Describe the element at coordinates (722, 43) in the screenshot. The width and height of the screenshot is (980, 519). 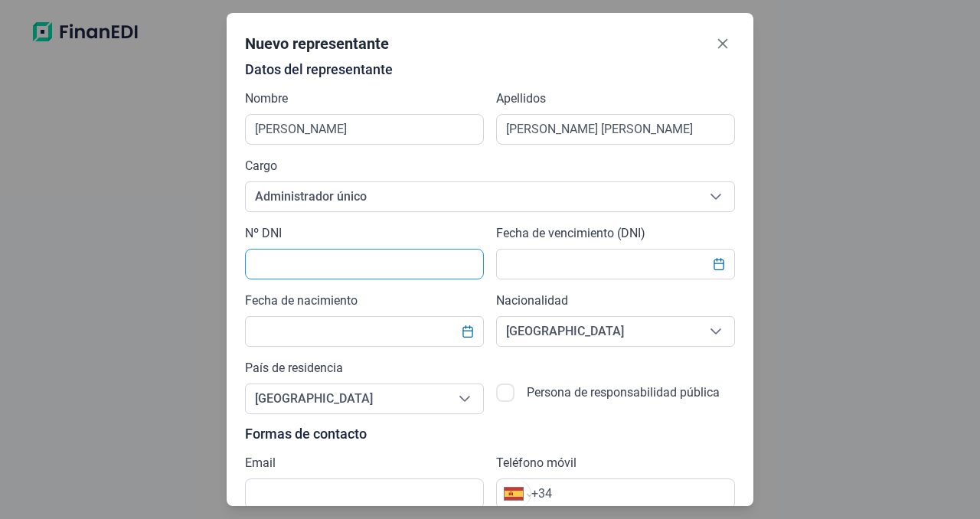
I see `button: Close` at that location.